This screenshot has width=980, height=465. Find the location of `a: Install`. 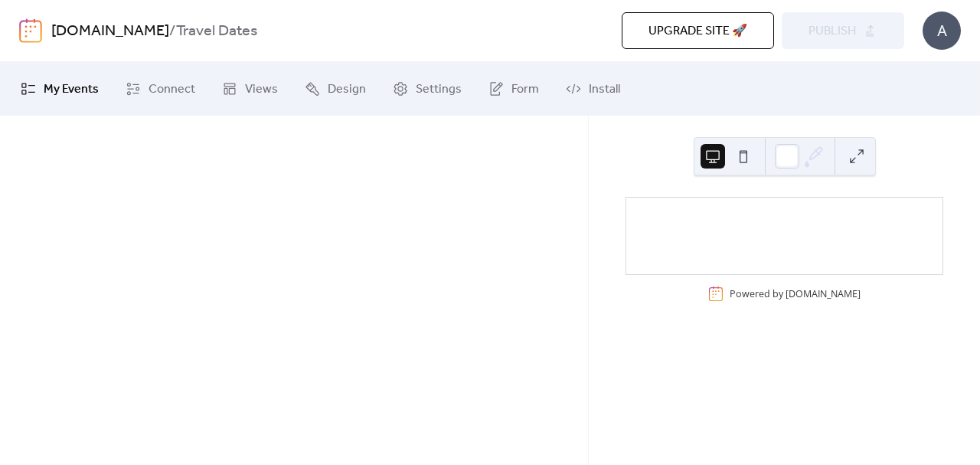

a: Install is located at coordinates (592, 88).